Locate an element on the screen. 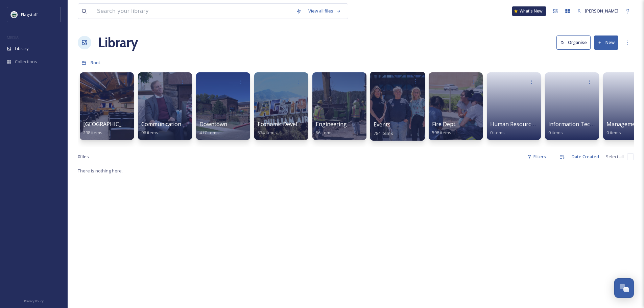 This screenshot has height=308, width=644. div: What's New is located at coordinates (529, 11).